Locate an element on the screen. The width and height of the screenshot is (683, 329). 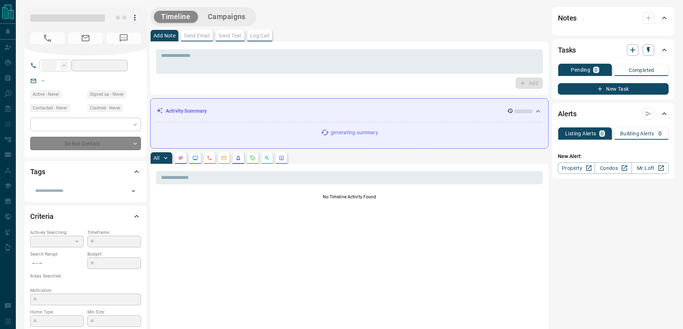
div: Alerts is located at coordinates (614, 114).